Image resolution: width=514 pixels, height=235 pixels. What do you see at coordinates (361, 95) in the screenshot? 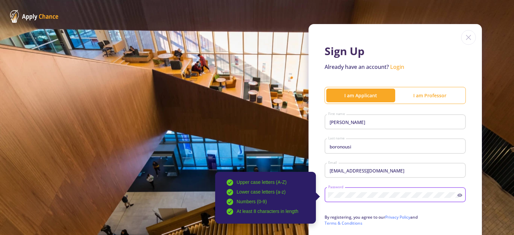
I see `div: I am Applicant` at bounding box center [361, 95].